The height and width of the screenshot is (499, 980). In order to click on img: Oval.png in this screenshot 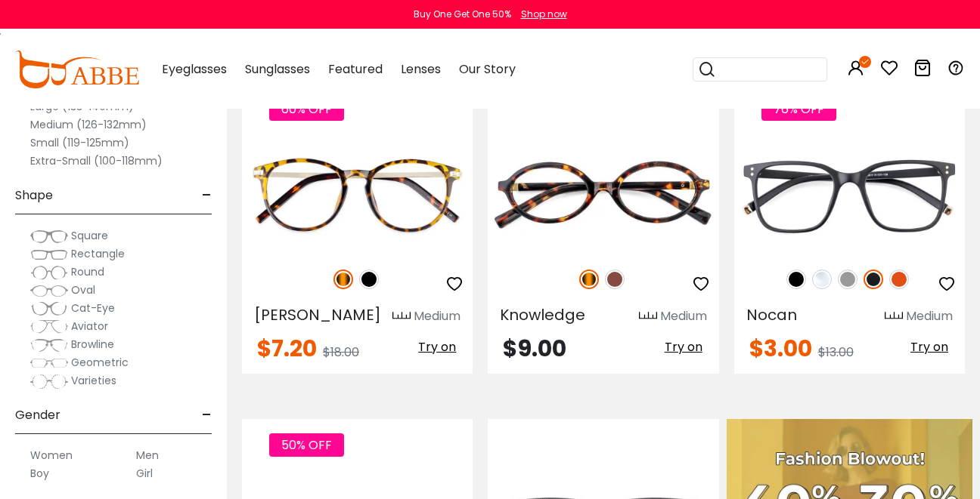, I will do `click(49, 290)`.